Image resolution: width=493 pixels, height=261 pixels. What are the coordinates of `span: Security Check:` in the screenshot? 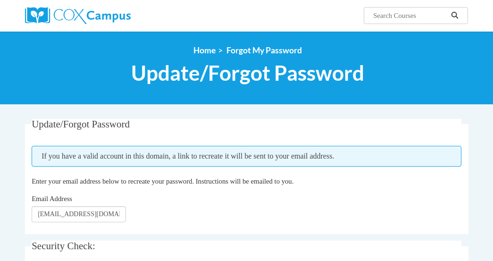 It's located at (63, 246).